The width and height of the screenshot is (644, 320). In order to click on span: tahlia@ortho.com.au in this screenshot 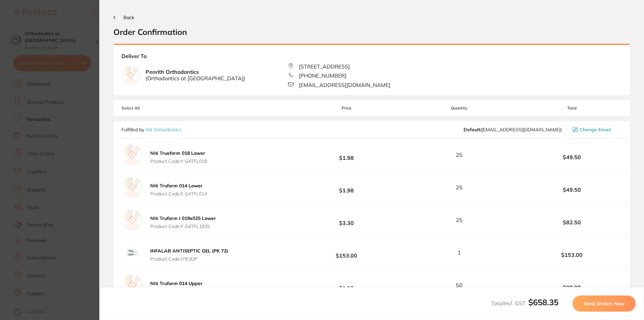, I will do `click(513, 130)`.